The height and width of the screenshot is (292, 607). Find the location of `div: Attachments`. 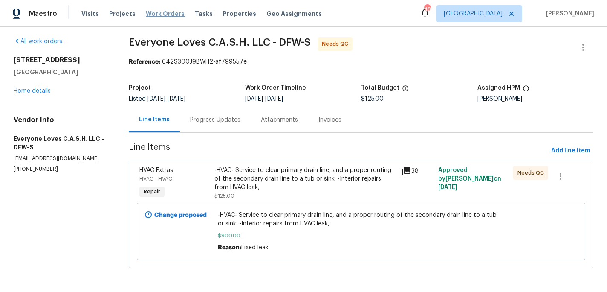

div: Attachments is located at coordinates (279, 120).